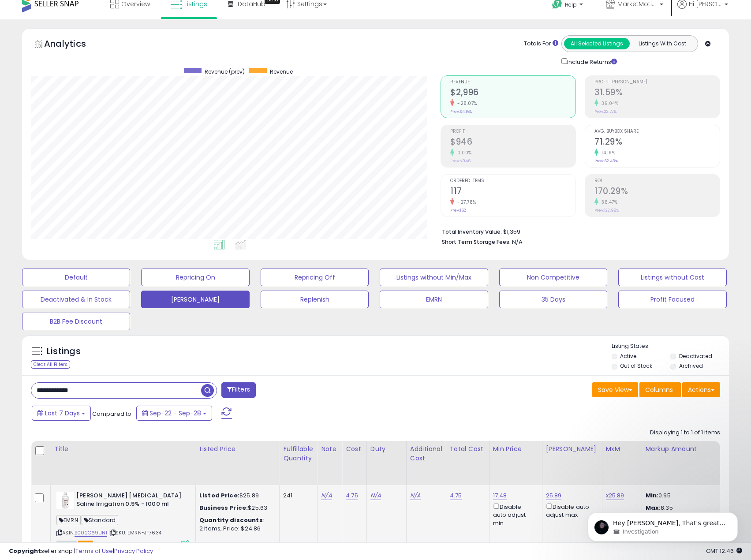  Describe the element at coordinates (695, 356) in the screenshot. I see `label: Deactivated` at that location.